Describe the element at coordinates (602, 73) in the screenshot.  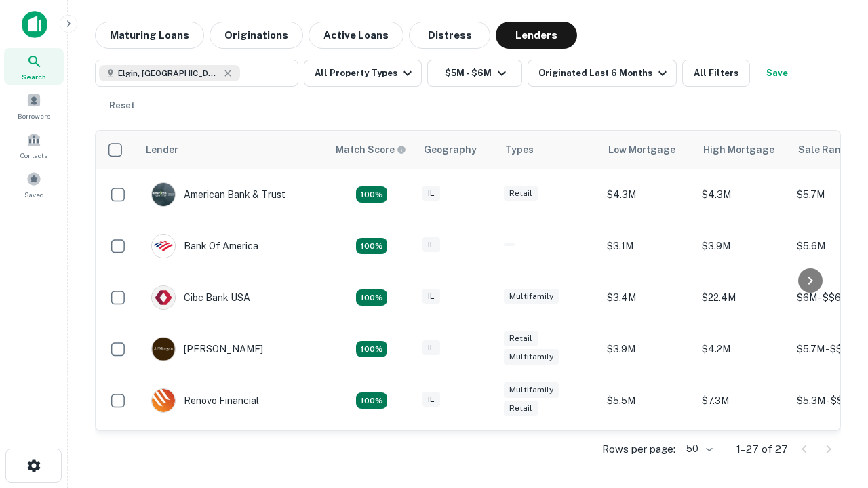
I see `button: Originated Last 6 Months` at that location.